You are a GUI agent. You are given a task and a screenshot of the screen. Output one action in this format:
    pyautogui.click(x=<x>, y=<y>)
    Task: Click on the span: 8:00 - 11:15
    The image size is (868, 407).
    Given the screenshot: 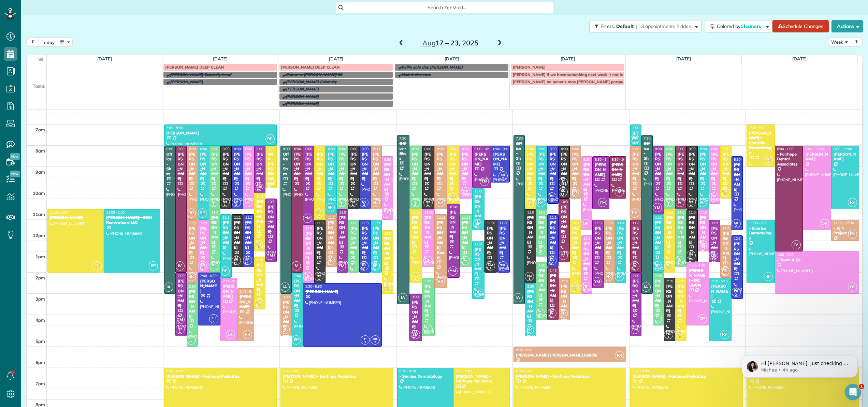 What is the action you would take?
    pyautogui.click(x=664, y=149)
    